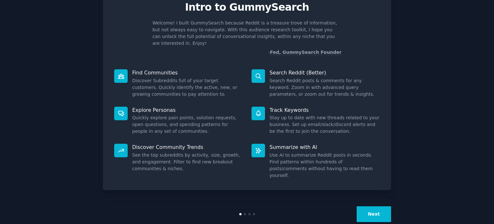  I want to click on dd: Search Reddit posts & comments for any keyword. Zoom in with advanced query parameters, or zoom o..., so click(325, 87).